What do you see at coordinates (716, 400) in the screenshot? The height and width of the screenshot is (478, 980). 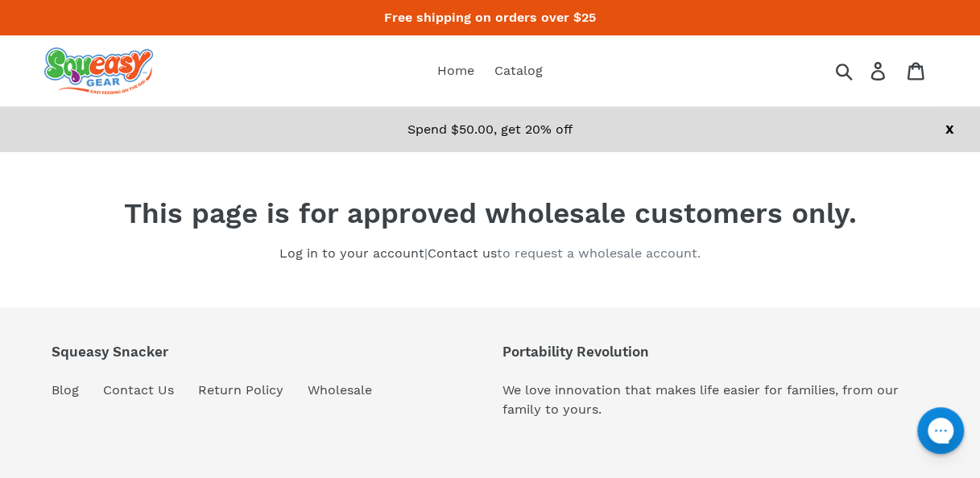 I see `p: We love innovation that makes life easier for families, from our family to yours.` at bounding box center [716, 400].